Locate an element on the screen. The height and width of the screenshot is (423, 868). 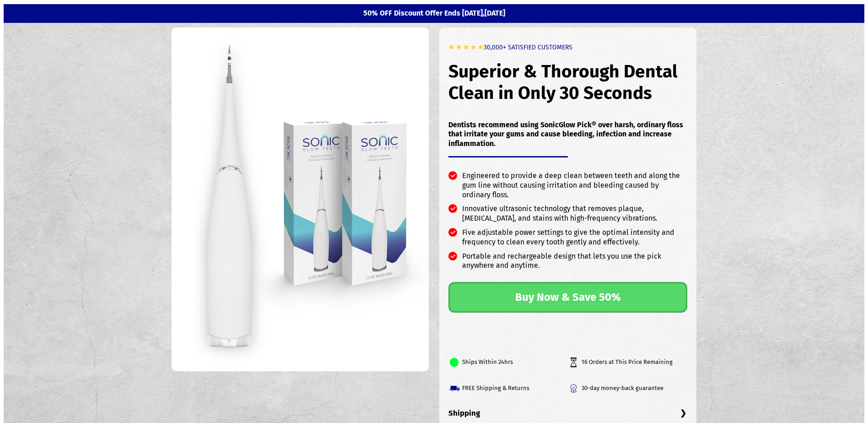
li: 16 Orders at This Price Remaining is located at coordinates (627, 362).